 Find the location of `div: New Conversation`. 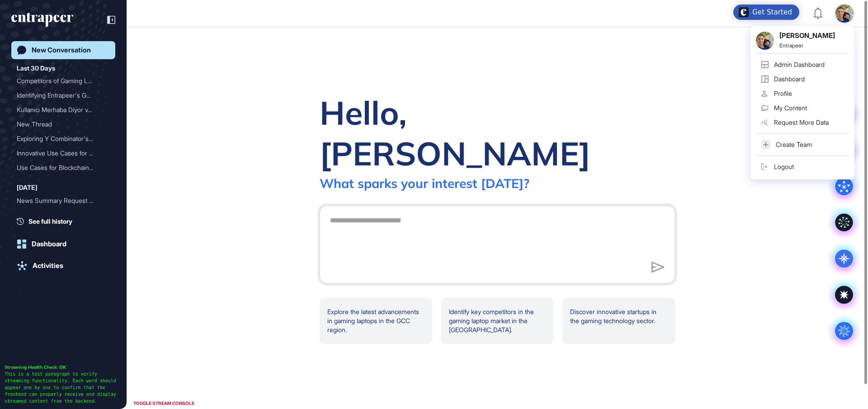

div: New Conversation is located at coordinates (61, 50).